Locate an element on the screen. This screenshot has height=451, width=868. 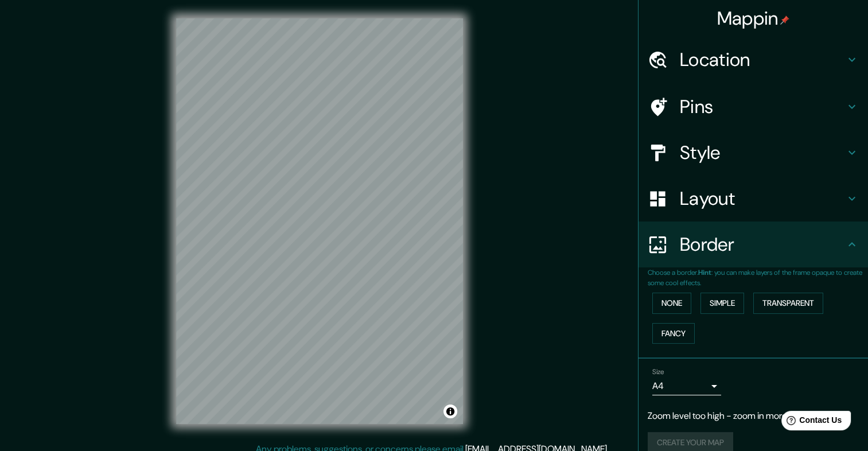
button: Simple is located at coordinates (722, 303).